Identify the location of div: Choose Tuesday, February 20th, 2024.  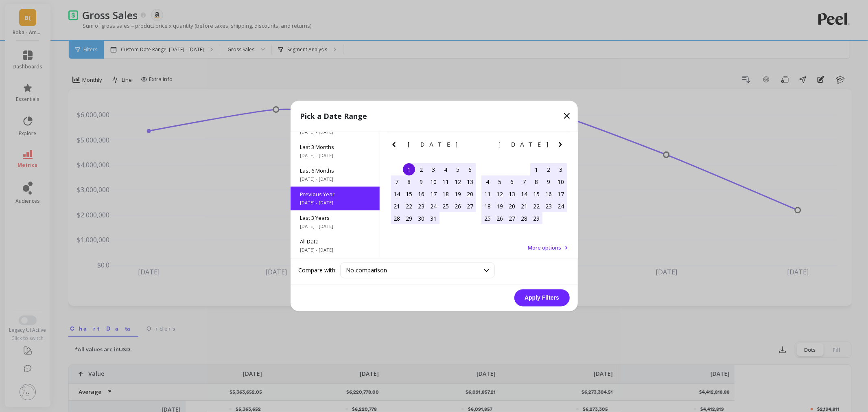
(512, 206).